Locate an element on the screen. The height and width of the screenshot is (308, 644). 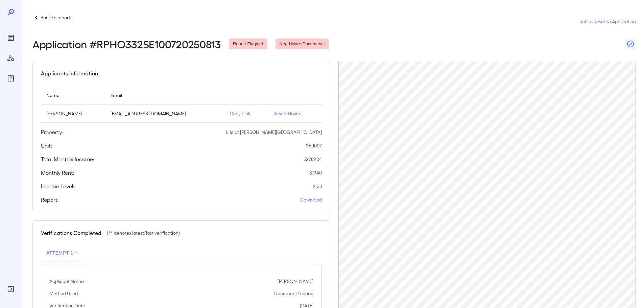
p: Applicant Name is located at coordinates (67, 281).